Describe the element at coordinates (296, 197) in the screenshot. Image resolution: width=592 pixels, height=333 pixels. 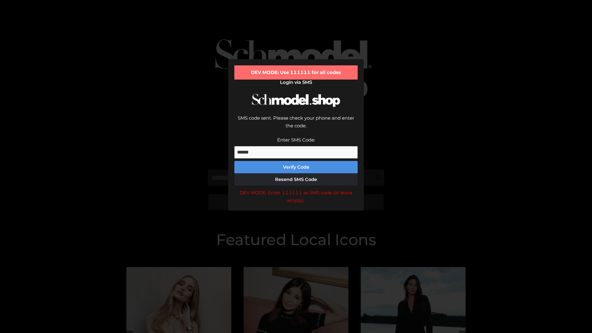
I see `div: DEV MODE: Enter 111111 as SMS code (or leave empty).` at that location.